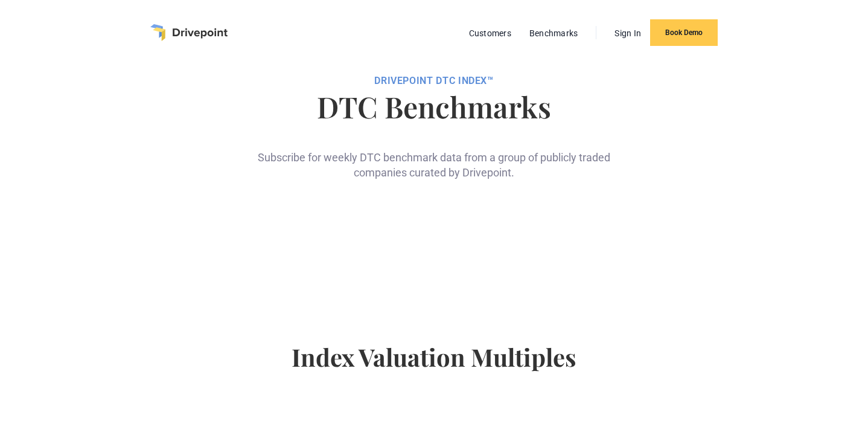 This screenshot has width=868, height=438. What do you see at coordinates (434, 107) in the screenshot?
I see `h1: DTC Benchmarks` at bounding box center [434, 107].